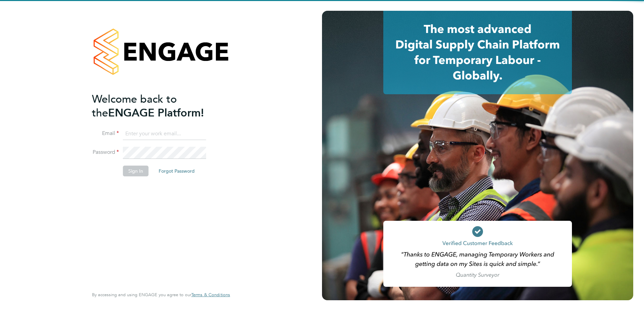 This screenshot has height=311, width=644. I want to click on span: By accessing and using ENGAGE you agree to our, so click(161, 295).